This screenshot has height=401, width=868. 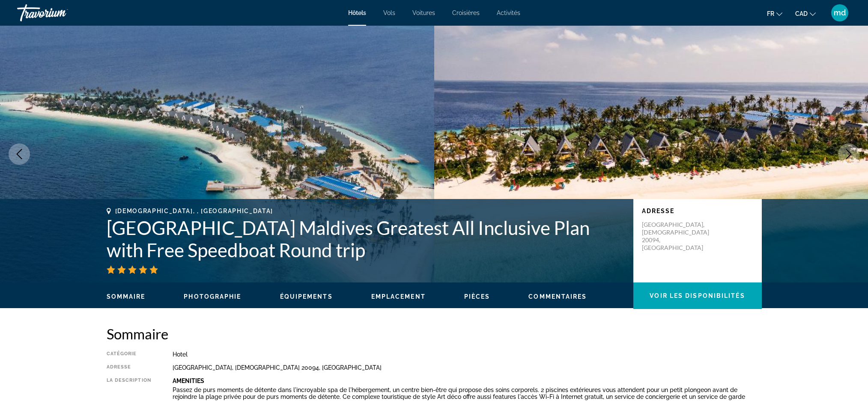 I want to click on span: Hôtels, so click(x=357, y=13).